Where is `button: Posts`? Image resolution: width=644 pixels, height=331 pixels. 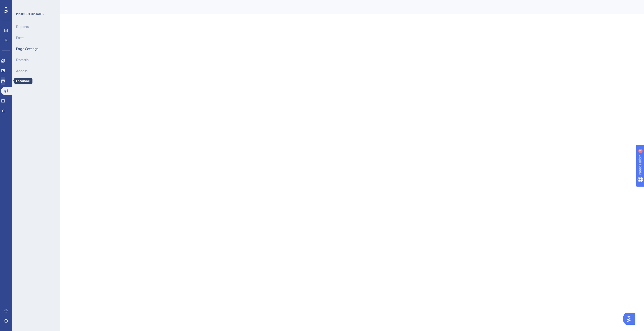 button: Posts is located at coordinates (20, 38).